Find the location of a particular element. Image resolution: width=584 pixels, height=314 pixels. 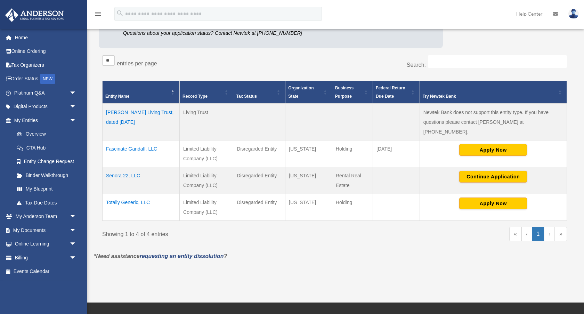

label: Search: is located at coordinates (416, 65).